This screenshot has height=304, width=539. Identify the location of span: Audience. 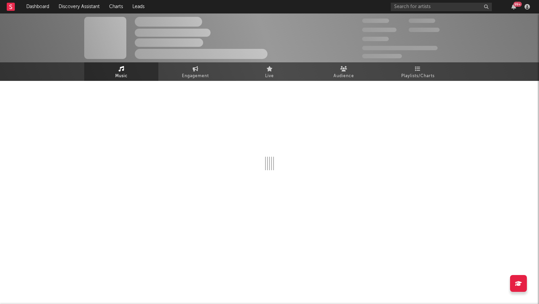
(344, 76).